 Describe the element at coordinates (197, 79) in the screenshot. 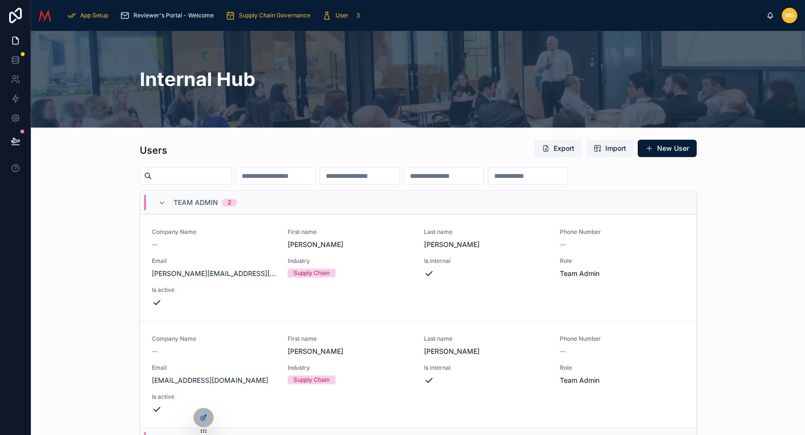

I see `h1: Internal Hub` at that location.